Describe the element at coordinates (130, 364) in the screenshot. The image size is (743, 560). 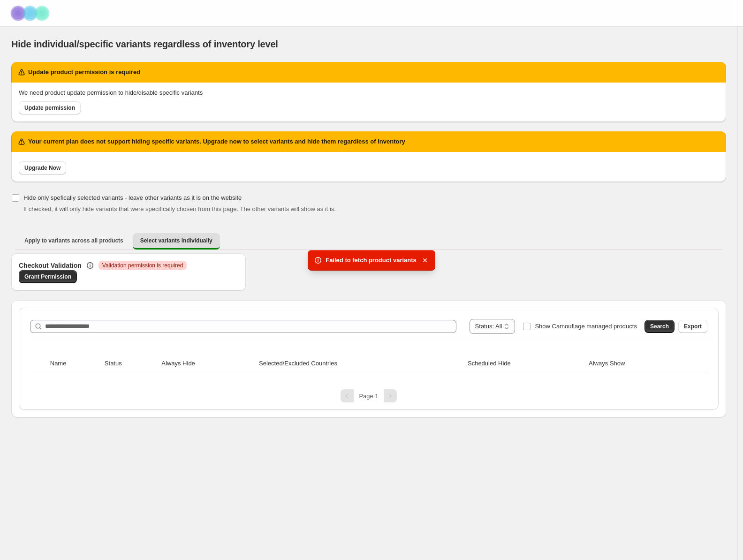
I see `th: Status` at that location.